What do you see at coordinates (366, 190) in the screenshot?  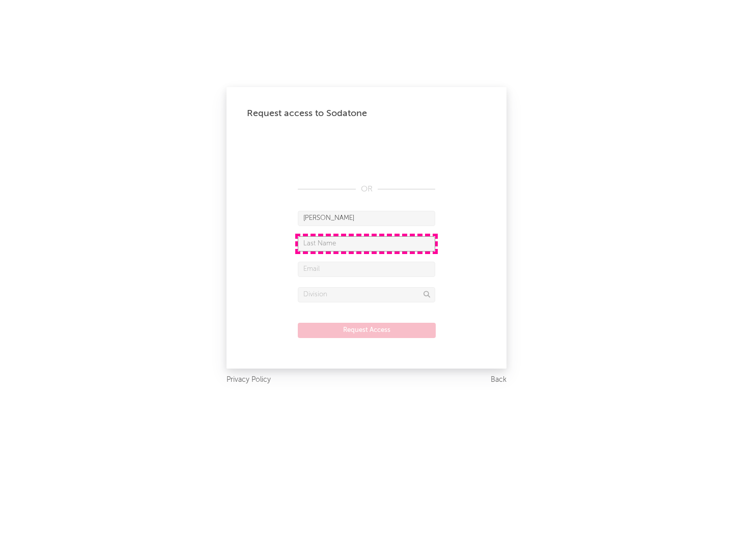 I see `div: OR` at bounding box center [366, 190].